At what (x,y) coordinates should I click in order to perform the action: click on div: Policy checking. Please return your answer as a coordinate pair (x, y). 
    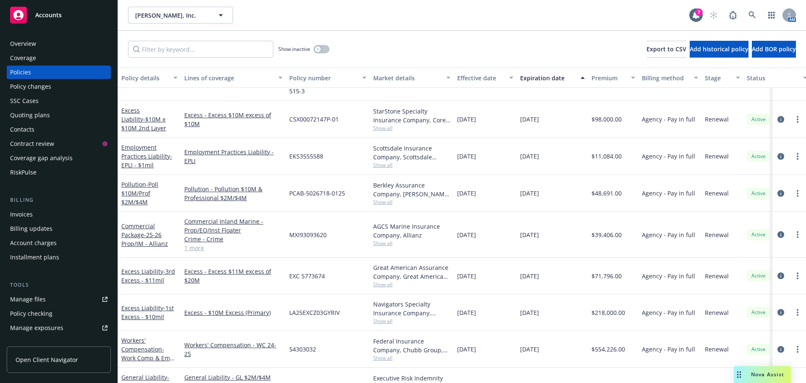
    Looking at the image, I should click on (31, 313).